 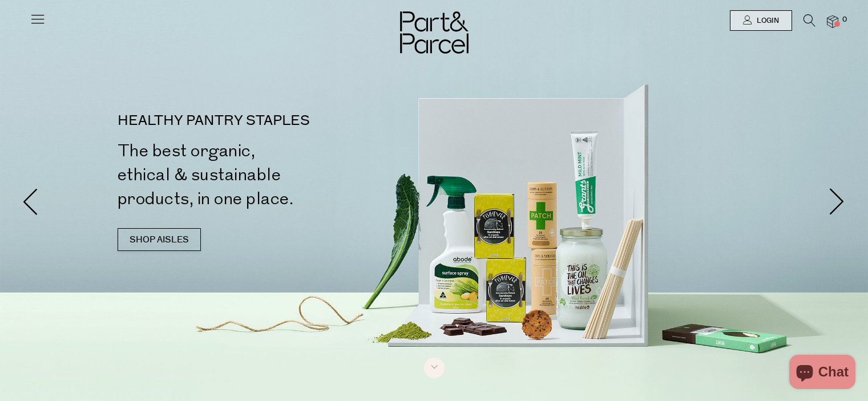 I want to click on h2: The best organic, ethical & sustainable products, in one place., so click(x=278, y=175).